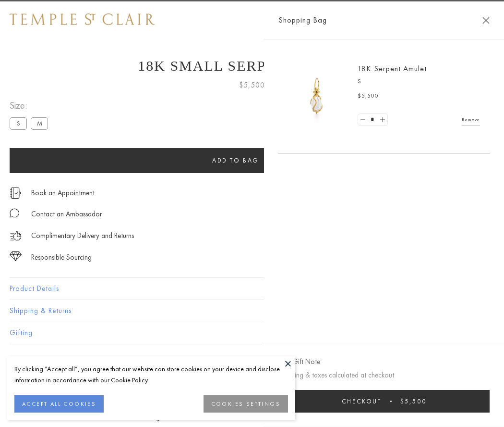 This screenshot has width=504, height=427. I want to click on a: Set quantity to 0, so click(363, 120).